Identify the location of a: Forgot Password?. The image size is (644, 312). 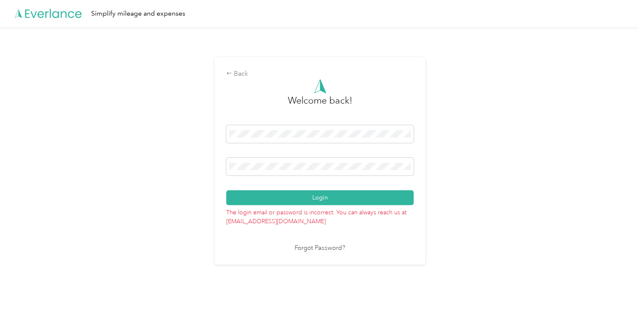
(319, 248).